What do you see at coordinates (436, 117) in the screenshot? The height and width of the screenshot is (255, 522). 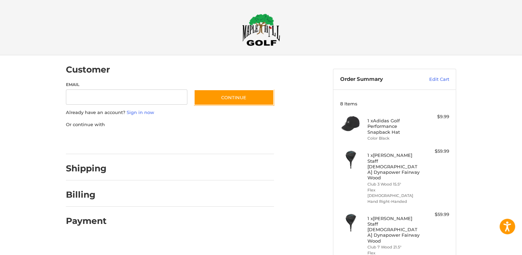 I see `div: $9.99` at bounding box center [436, 117].